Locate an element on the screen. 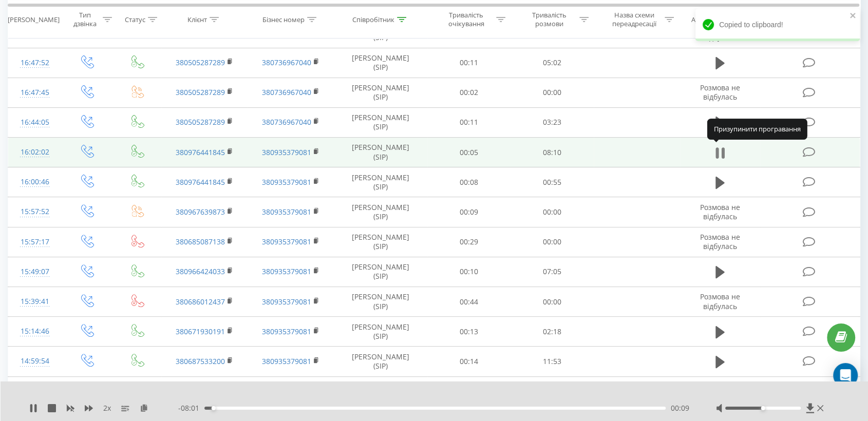  div: Призупинити програвання is located at coordinates (757, 129).